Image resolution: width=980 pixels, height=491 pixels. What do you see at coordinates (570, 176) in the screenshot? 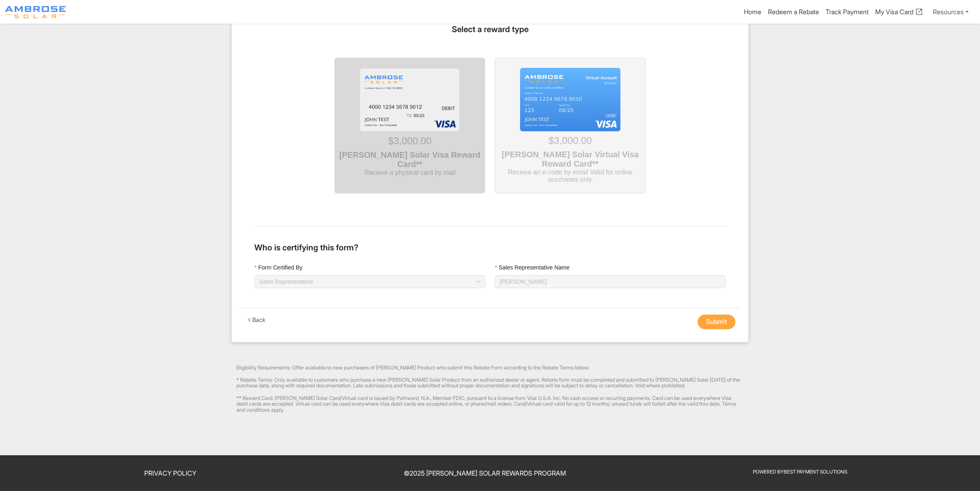
I see `div: Receive an e-code by email Valid for online purchases only` at bounding box center [570, 176].